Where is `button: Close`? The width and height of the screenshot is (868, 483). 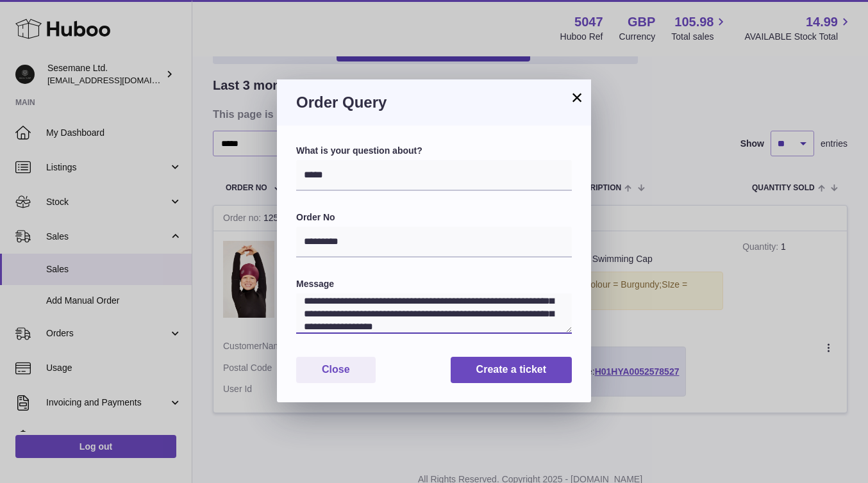
button: Close is located at coordinates (336, 370).